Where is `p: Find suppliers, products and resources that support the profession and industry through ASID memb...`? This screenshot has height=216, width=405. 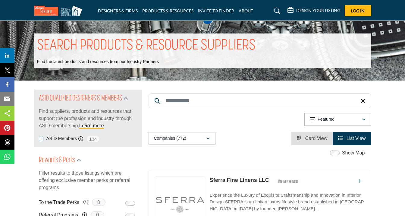 p: Find suppliers, products and resources that support the profession and industry through ASID memb... is located at coordinates (88, 118).